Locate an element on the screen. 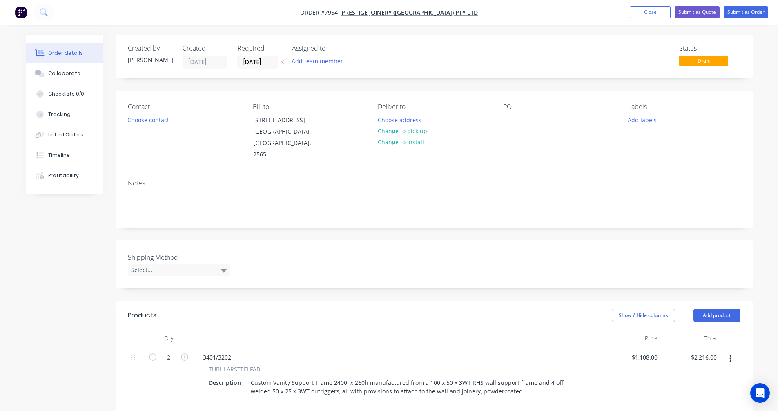 This screenshot has height=411, width=778. div: Qty is located at coordinates (169, 338).